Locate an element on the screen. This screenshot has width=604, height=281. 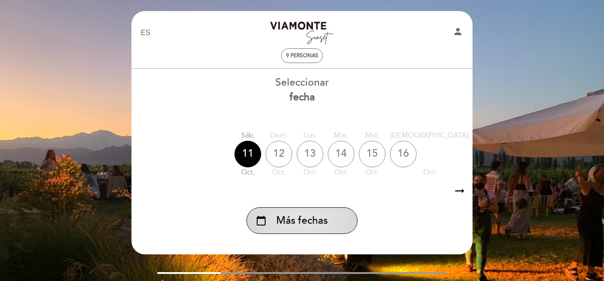
i: person is located at coordinates (458, 32).